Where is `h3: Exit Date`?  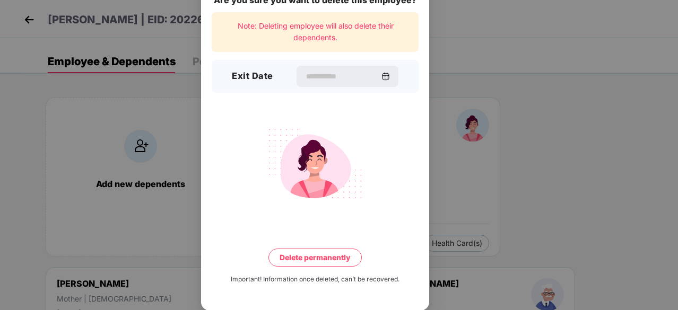
h3: Exit Date is located at coordinates (252, 76).